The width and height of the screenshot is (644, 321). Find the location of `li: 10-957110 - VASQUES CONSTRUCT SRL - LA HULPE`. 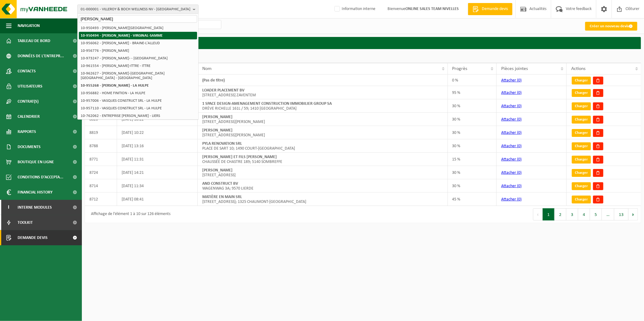

li: 10-957110 - VASQUES CONSTRUCT SRL - LA HULPE is located at coordinates (138, 108).